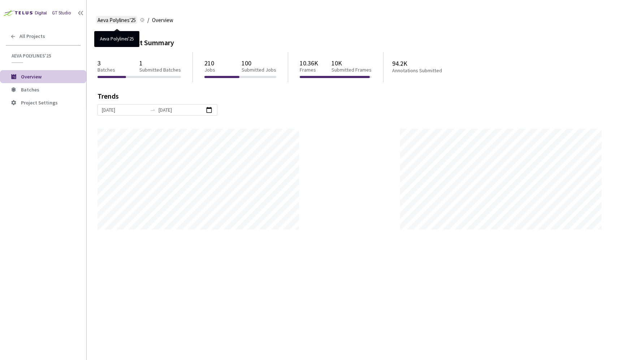 This screenshot has height=360, width=624. I want to click on span: Batches, so click(30, 90).